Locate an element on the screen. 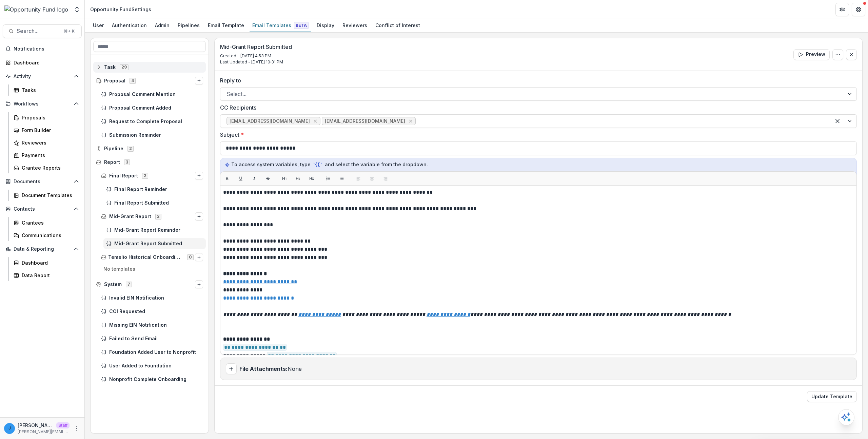 The image size is (868, 439). a: Dashboard is located at coordinates (46, 263).